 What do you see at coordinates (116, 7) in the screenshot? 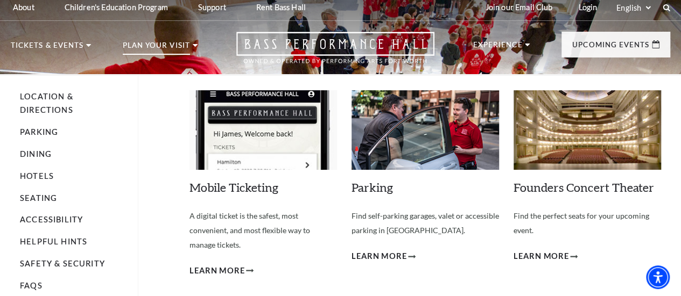
I see `p: Children's Education Program` at bounding box center [116, 7].